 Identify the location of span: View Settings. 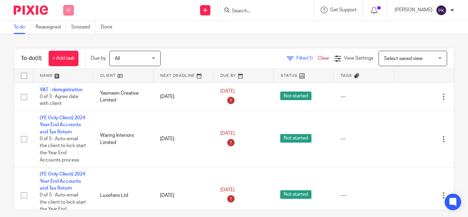
(359, 58).